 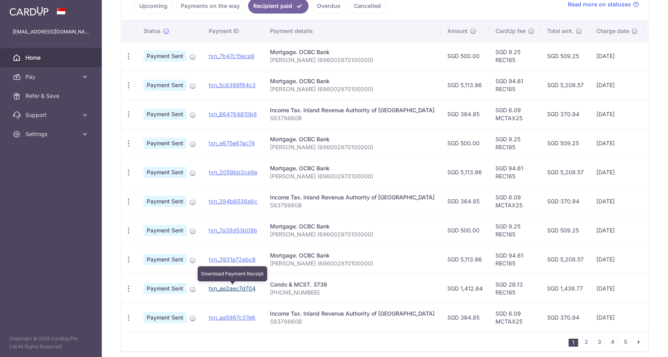 I want to click on td: SGD 1,412.64, so click(x=465, y=288).